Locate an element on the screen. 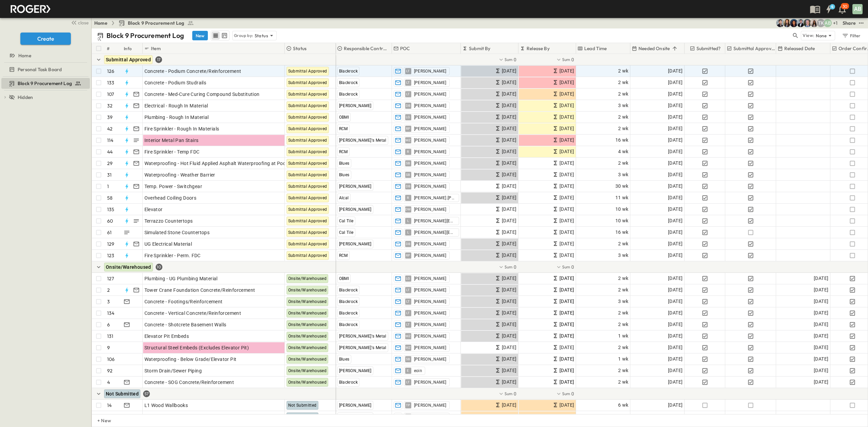  nav: breadcrumbs is located at coordinates (146, 23).